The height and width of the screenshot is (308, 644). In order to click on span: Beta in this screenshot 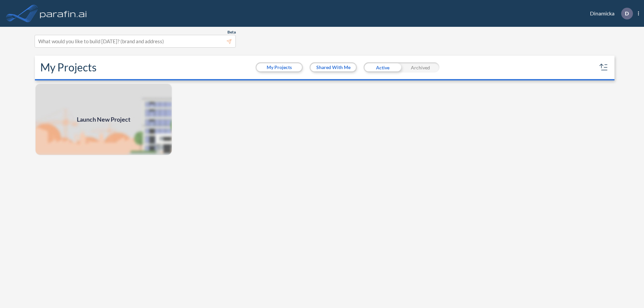, I will do `click(231, 32)`.